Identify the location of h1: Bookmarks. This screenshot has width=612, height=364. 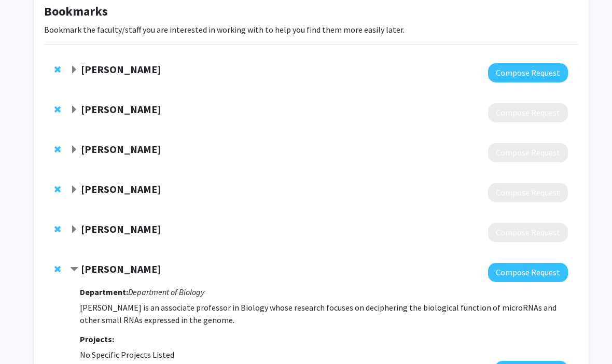
(312, 11).